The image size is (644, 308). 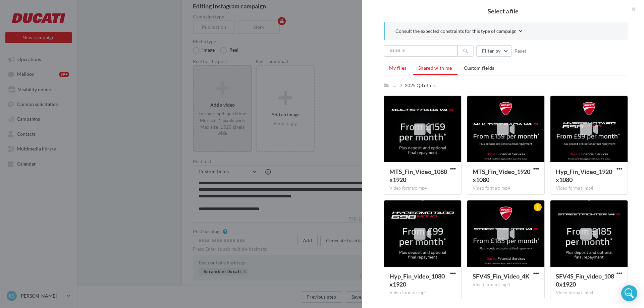 I want to click on div: Open Intercom Messenger, so click(x=630, y=293).